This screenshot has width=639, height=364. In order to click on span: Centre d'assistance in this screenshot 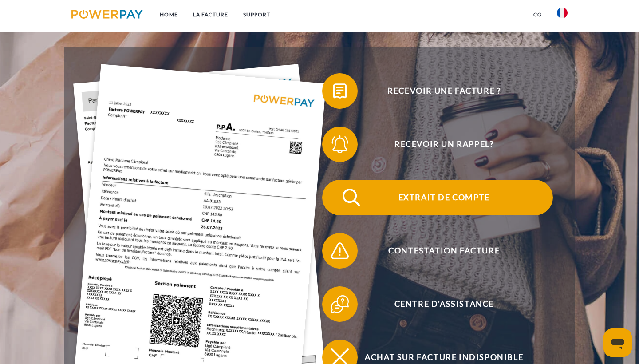, I will do `click(444, 304)`.